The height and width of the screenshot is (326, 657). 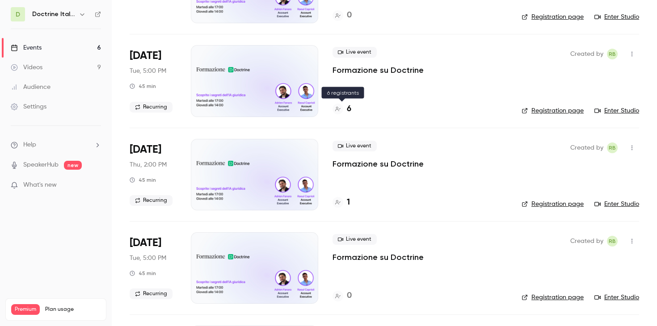 What do you see at coordinates (73, 310) in the screenshot?
I see `span: Plan usage` at bounding box center [73, 310].